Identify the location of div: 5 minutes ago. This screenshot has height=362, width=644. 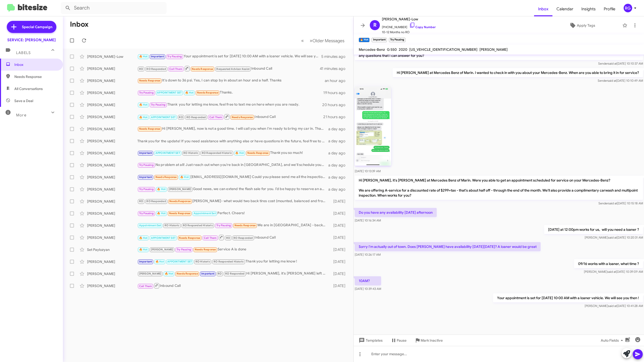
(335, 57).